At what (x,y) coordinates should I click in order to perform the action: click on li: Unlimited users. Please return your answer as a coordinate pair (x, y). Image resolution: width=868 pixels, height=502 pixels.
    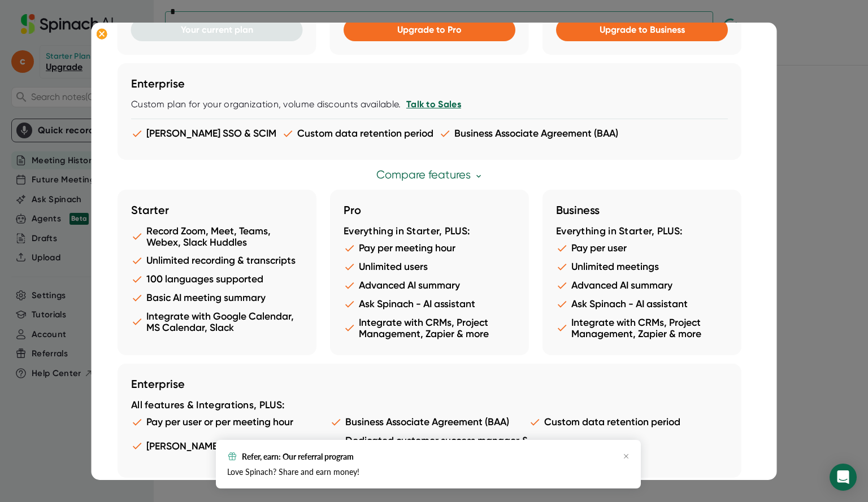
    Looking at the image, I should click on (429, 267).